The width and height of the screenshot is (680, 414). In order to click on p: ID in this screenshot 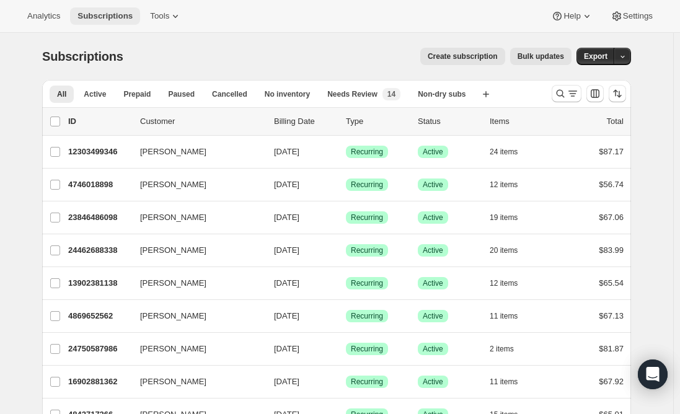, I will do `click(99, 122)`.